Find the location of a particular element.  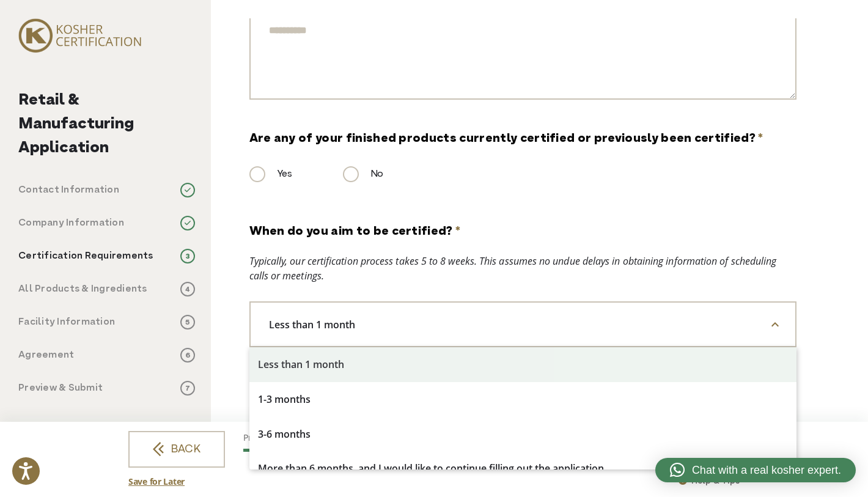

p: Contact Information is located at coordinates (69, 190).